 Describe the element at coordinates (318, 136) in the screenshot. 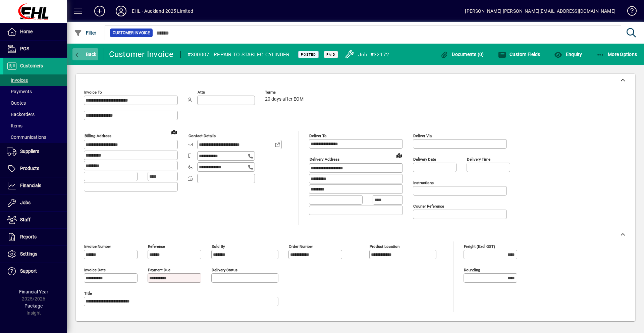

I see `mat-label: Deliver To` at that location.